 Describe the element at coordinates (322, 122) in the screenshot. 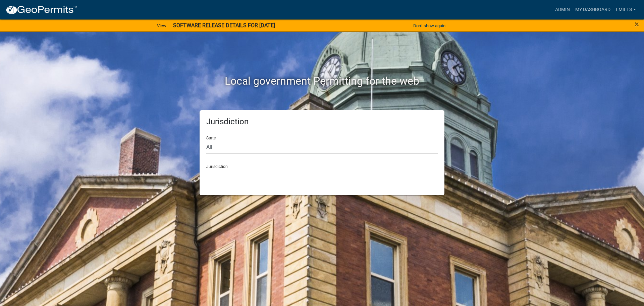

I see `h5: Jurisdiction` at that location.